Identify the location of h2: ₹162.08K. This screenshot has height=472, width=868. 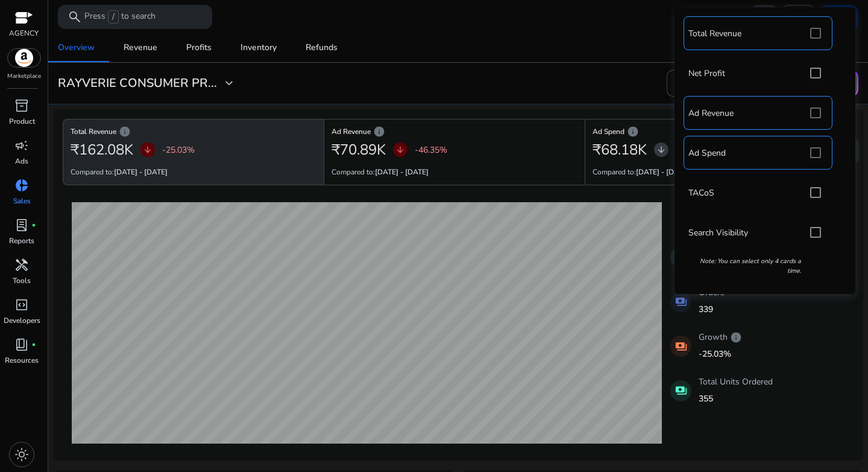
(102, 150).